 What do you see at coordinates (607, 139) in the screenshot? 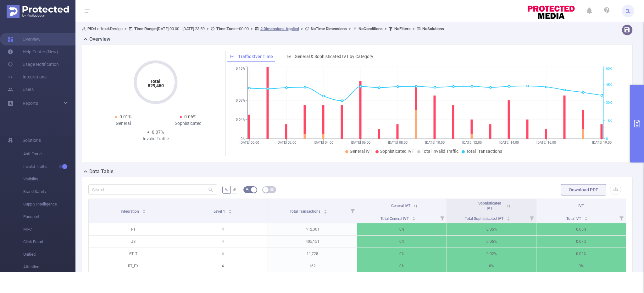
I see `tspan: 0` at bounding box center [607, 139].